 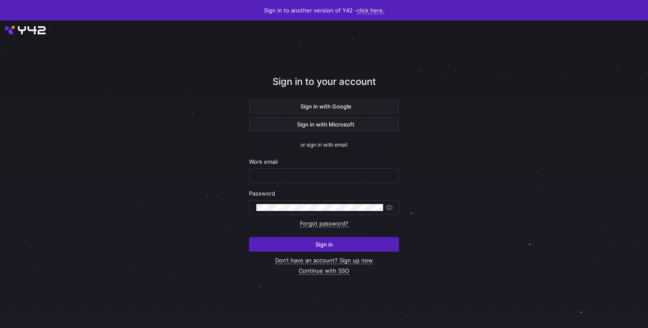 What do you see at coordinates (324, 244) in the screenshot?
I see `span: Sign in` at bounding box center [324, 244].